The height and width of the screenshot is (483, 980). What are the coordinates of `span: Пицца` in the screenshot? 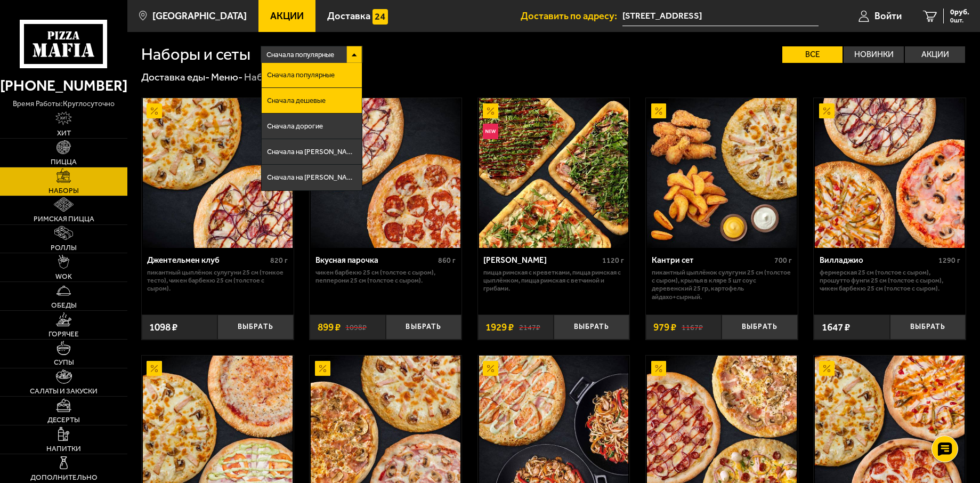 It's located at (63, 162).